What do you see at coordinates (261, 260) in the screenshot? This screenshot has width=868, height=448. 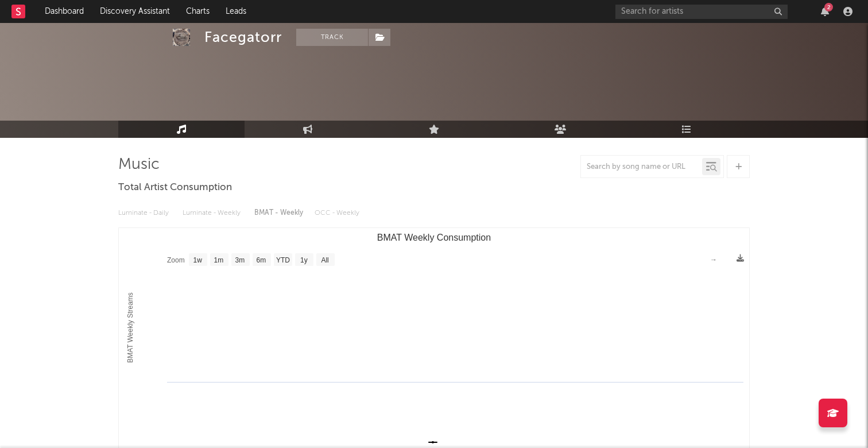 I see `text: 6m` at bounding box center [261, 260].